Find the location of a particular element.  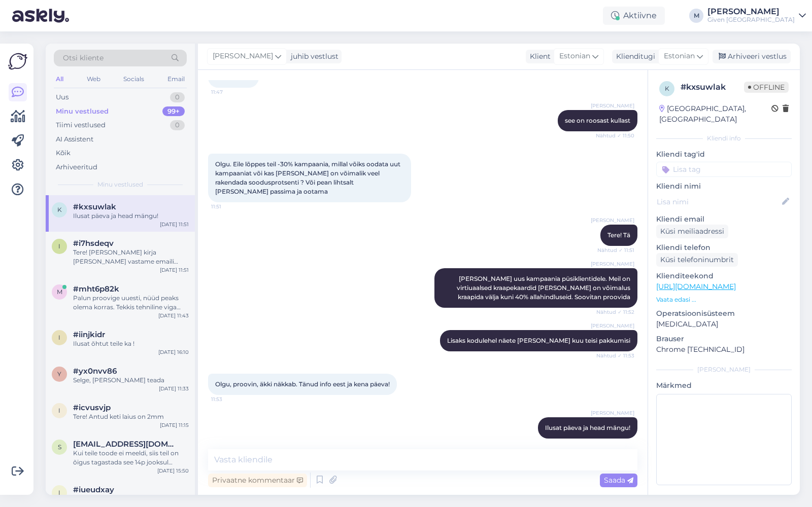

div: juhib vestlust is located at coordinates (313, 57).